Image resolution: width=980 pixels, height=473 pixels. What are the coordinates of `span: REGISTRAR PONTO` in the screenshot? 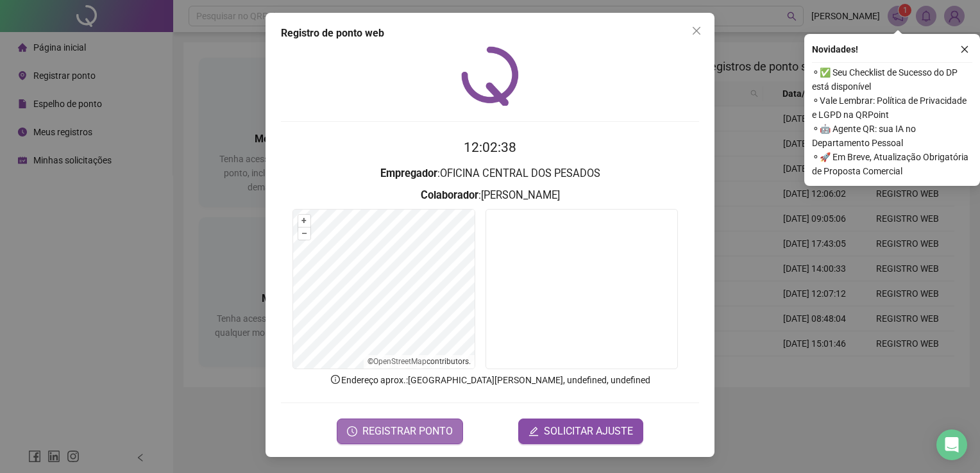 It's located at (407, 431).